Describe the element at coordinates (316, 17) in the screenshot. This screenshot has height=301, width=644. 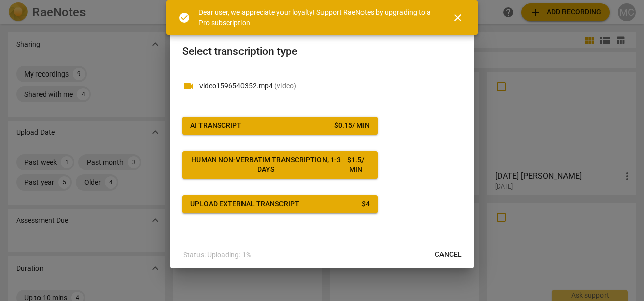
I see `div: Dear user, we appreciate your loyalty! Support RaeNotes by upgrading to a` at that location.